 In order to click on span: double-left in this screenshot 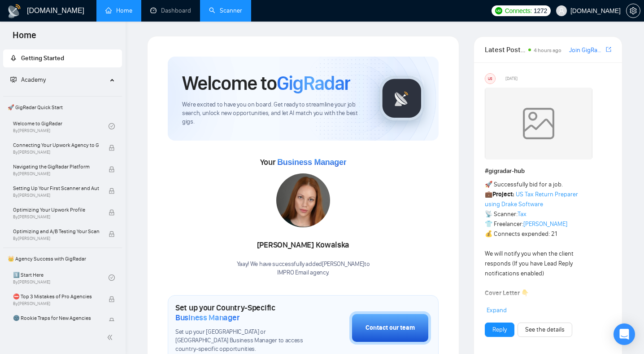, I will do `click(112, 337)`.